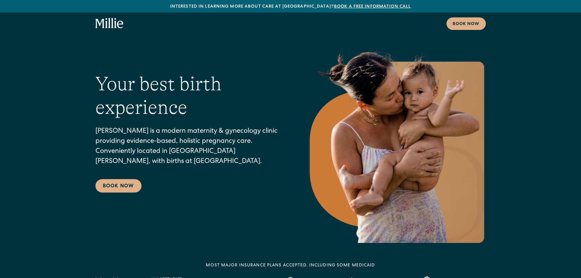  Describe the element at coordinates (397, 142) in the screenshot. I see `img: Mother holding and kissing her baby on the cheek.` at that location.